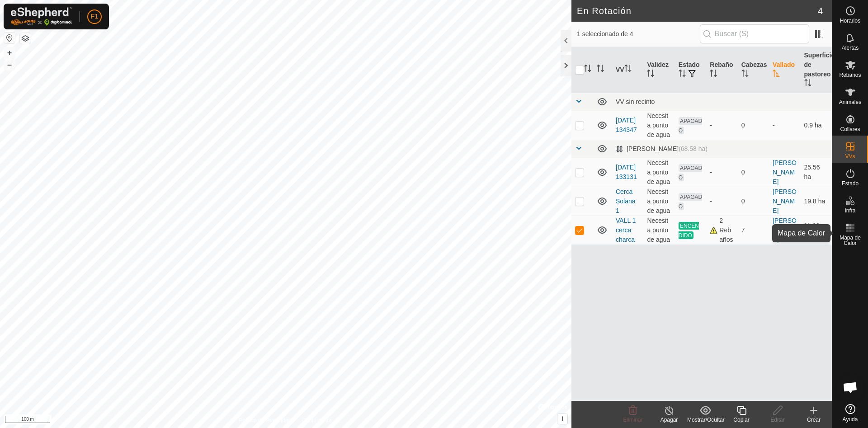  Describe the element at coordinates (563, 419) in the screenshot. I see `button: i` at that location.